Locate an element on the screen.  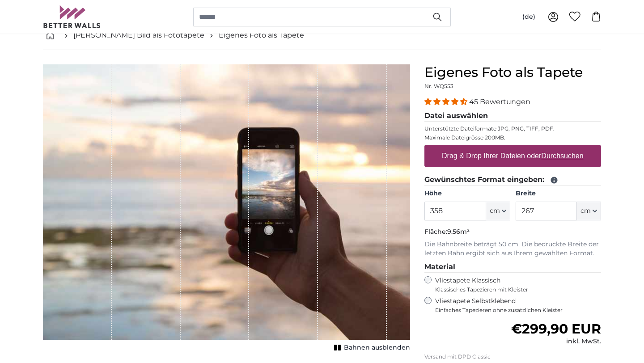
nav: breadcrumbs is located at coordinates (322, 36).